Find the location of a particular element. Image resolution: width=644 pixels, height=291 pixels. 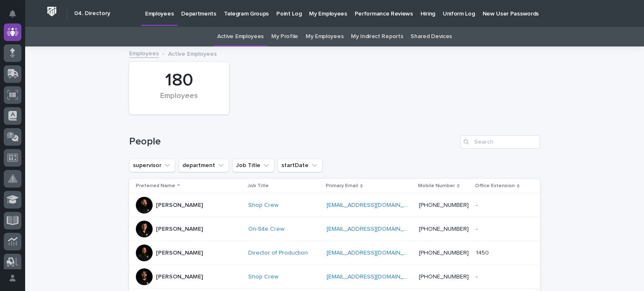

button: startDate is located at coordinates (300, 166).